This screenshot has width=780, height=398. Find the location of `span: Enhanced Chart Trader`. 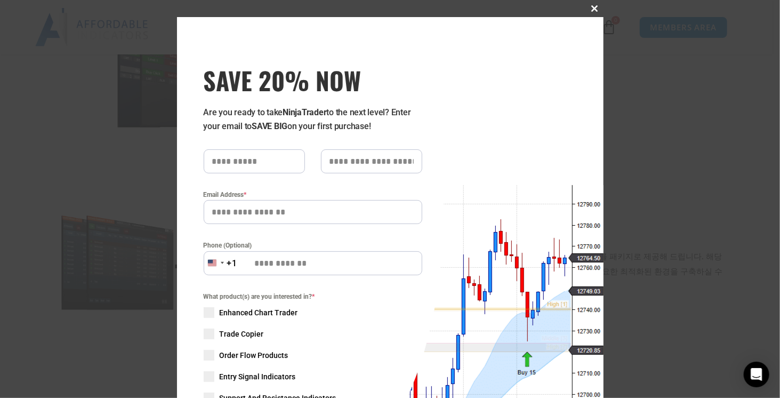

span: Enhanced Chart Trader is located at coordinates (258, 312).